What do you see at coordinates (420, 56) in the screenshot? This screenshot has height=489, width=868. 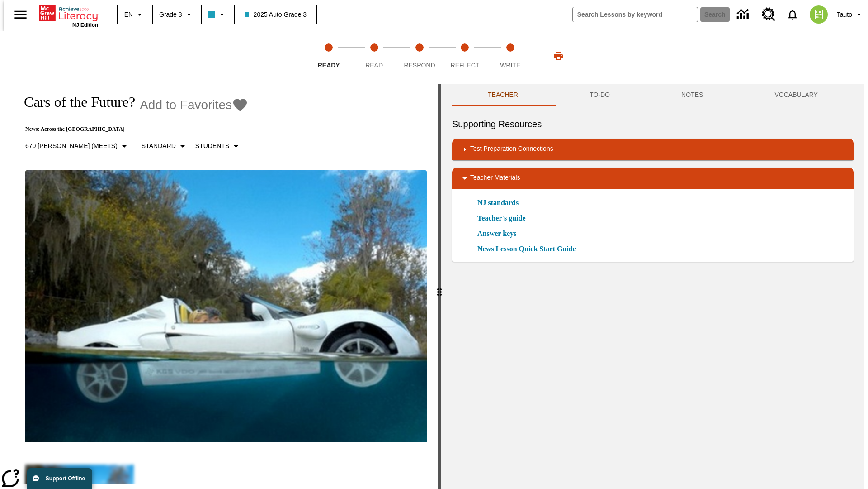 I see `button: Respond step 3 of 5` at bounding box center [420, 56].